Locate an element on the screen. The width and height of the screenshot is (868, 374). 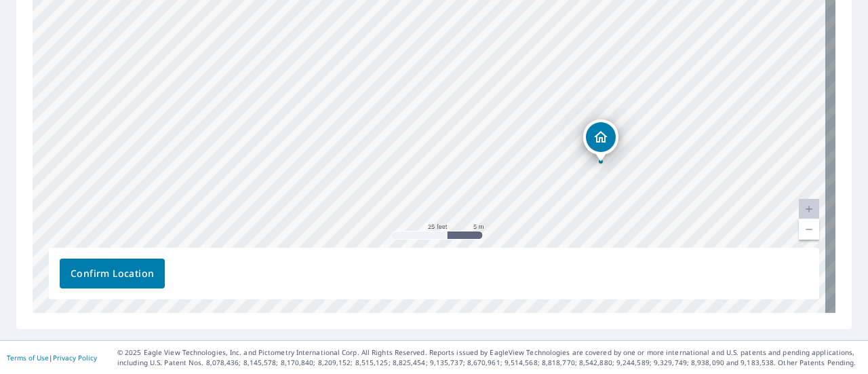
span: Confirm Location is located at coordinates (112, 273).